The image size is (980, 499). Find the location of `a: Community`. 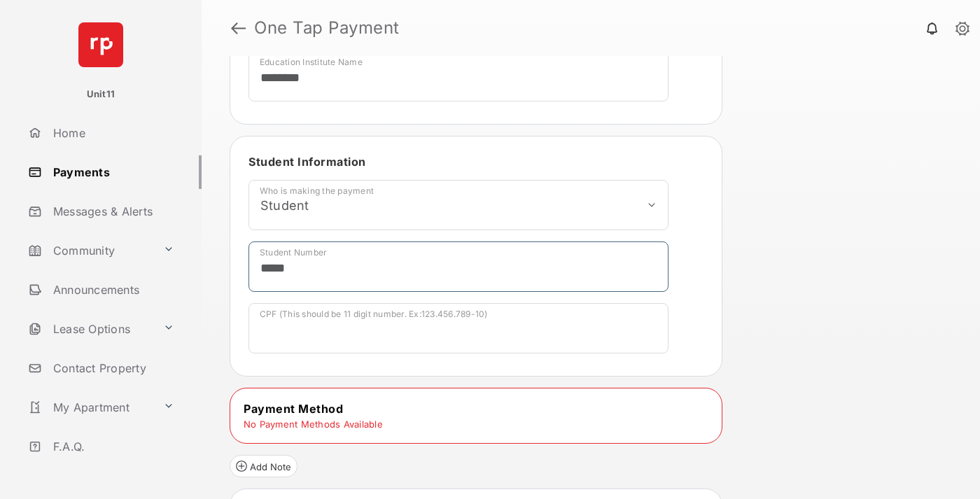

a: Community is located at coordinates (89, 251).